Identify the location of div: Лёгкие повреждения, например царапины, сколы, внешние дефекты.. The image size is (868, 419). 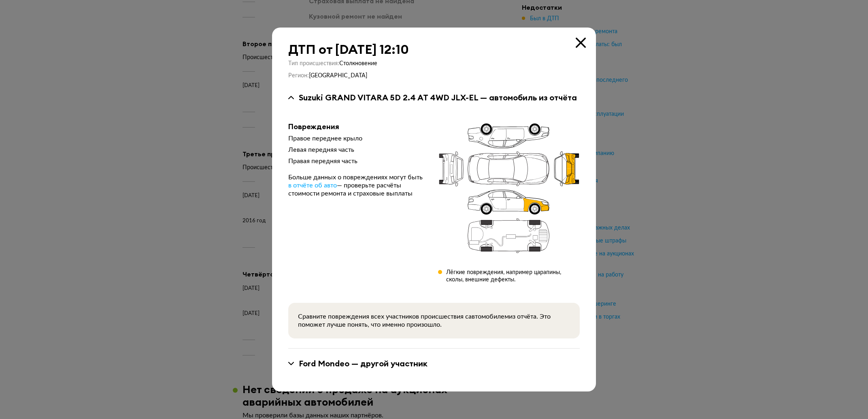
(513, 277).